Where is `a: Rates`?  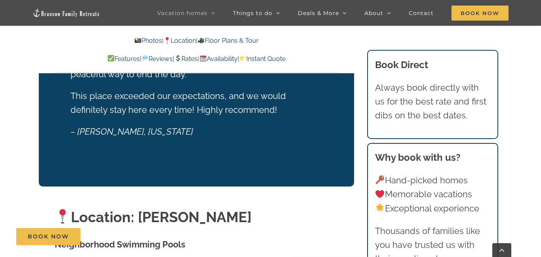 a: Rates is located at coordinates (186, 59).